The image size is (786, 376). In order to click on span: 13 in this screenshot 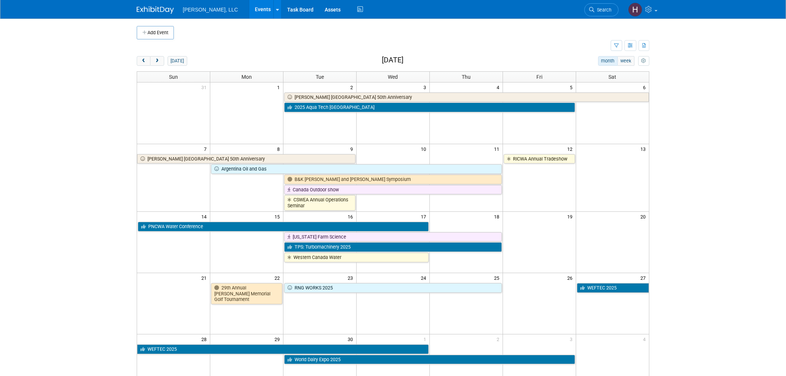, I will do `click(644, 149)`.